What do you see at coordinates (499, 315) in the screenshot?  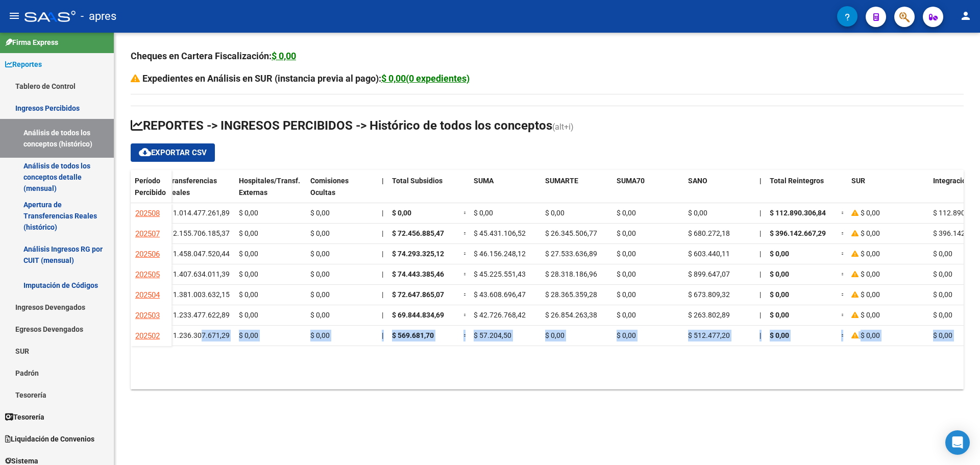 I see `span: $ 42.726.768,42` at bounding box center [499, 315].